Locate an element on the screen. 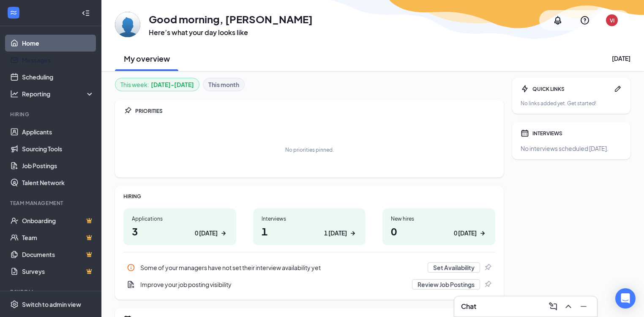  div: No priorities pinned. is located at coordinates (309, 150).